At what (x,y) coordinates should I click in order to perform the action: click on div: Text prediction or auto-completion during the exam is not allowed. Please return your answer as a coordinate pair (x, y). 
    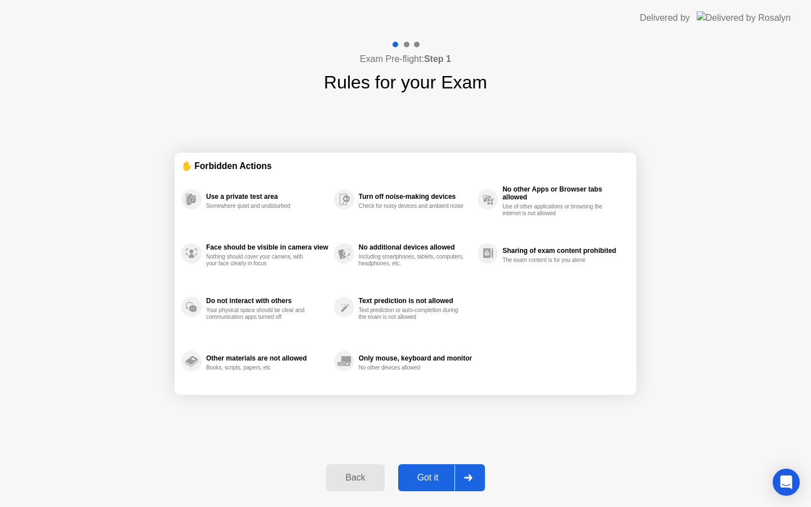
    Looking at the image, I should click on (412, 314).